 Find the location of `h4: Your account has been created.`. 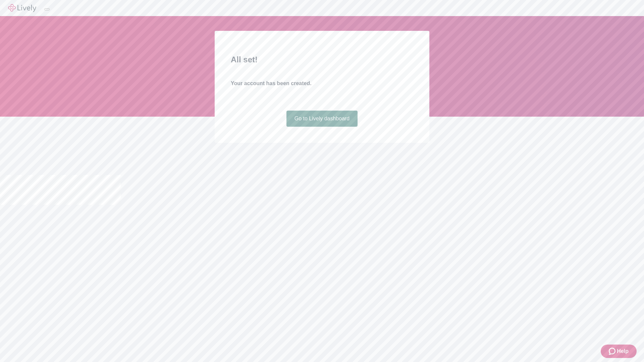

h4: Your account has been created. is located at coordinates (322, 84).